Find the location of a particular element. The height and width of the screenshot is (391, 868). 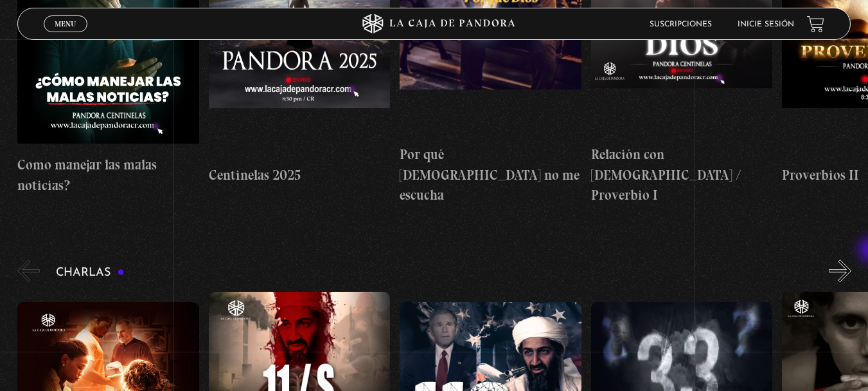

a: Inicie sesión is located at coordinates (766, 24).